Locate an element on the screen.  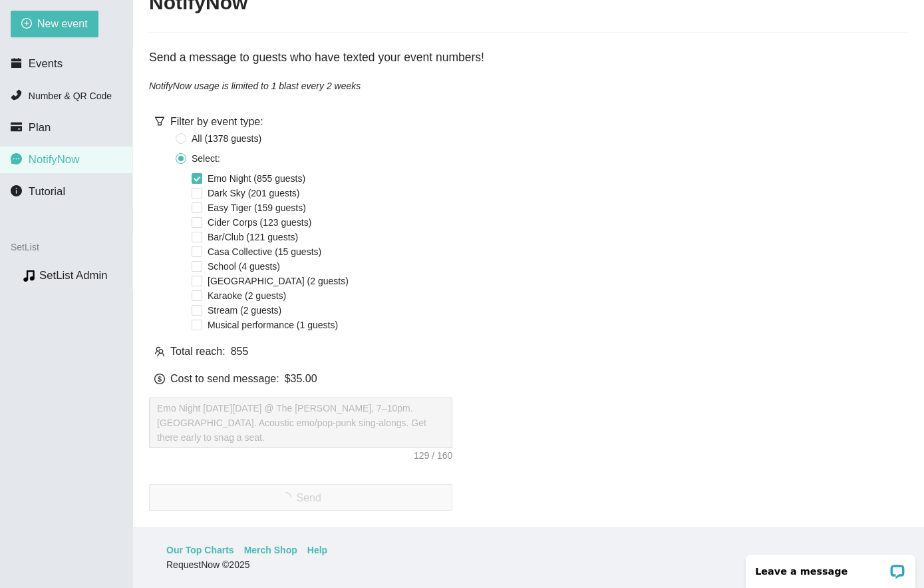
span: Filter by event type: is located at coordinates (217, 121).